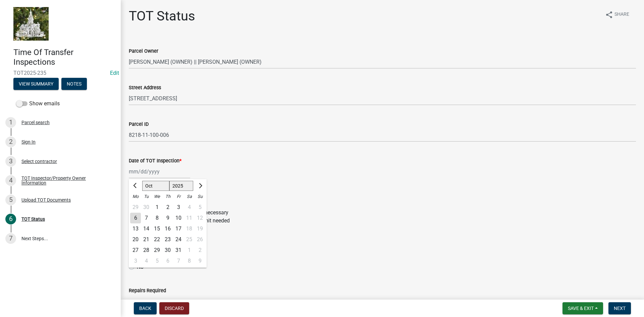 This screenshot has height=317, width=644. I want to click on div: 22, so click(157, 240).